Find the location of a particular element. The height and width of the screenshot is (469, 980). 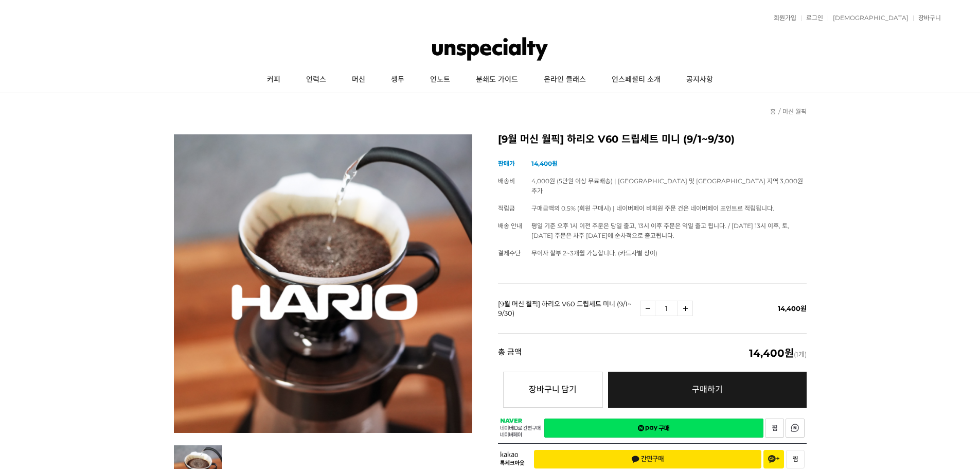

a: 생두 is located at coordinates (397, 80).